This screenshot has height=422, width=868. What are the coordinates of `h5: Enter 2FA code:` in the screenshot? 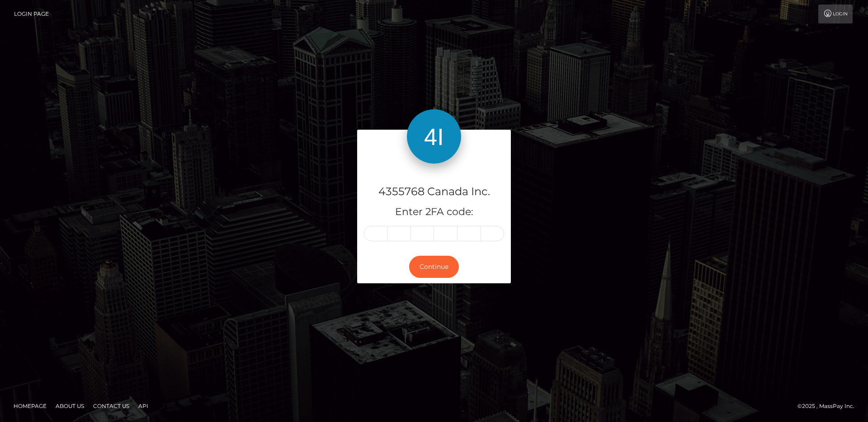 It's located at (434, 212).